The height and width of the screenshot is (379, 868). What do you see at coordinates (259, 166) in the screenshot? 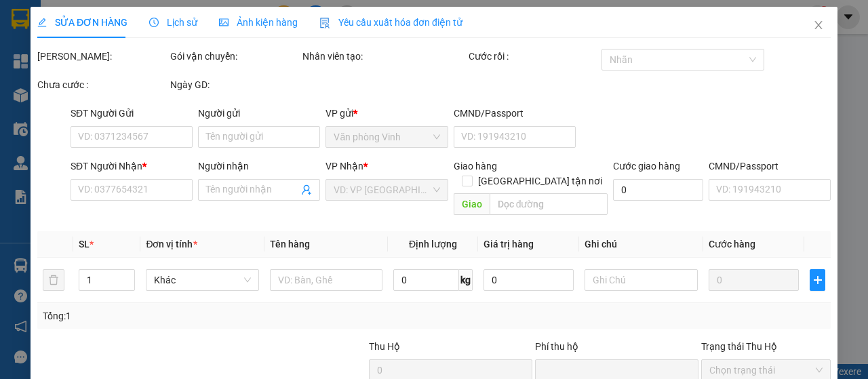
I see `div: Người nhận` at bounding box center [259, 166].